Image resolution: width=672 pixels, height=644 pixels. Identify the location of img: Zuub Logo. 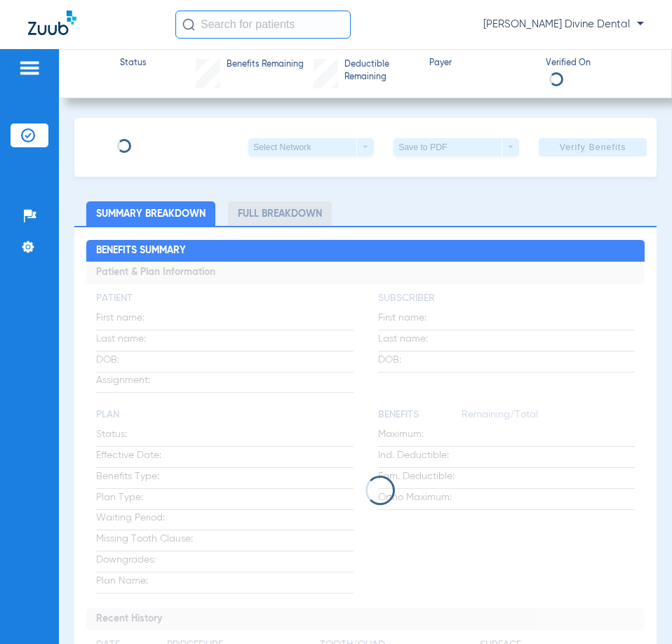
(52, 23).